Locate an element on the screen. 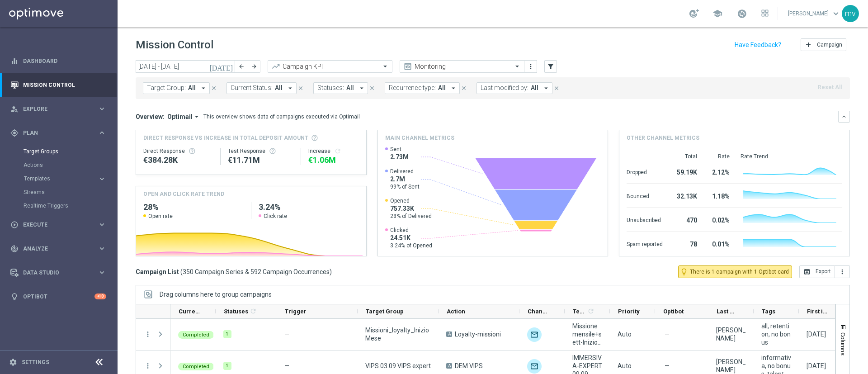  button: lightbulb Optibot +10 is located at coordinates (58, 297).